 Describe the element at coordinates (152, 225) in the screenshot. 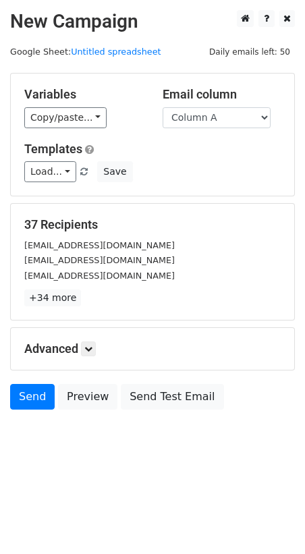

I see `h5: 37 Recipients` at that location.